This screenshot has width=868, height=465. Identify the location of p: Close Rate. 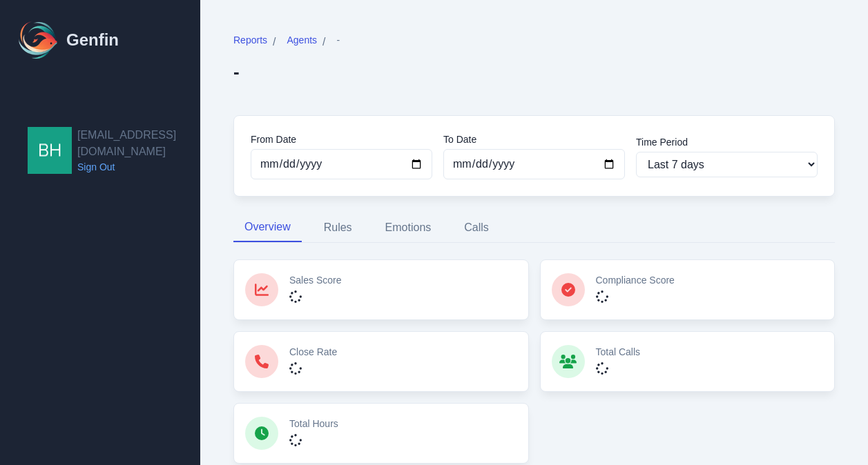
(313, 352).